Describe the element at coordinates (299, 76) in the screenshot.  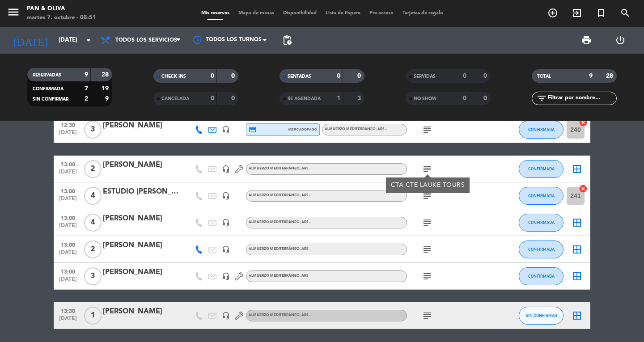
I see `span: SENTADAS` at that location.